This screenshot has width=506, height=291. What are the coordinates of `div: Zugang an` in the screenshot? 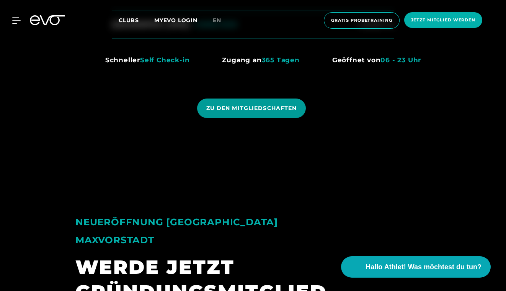 It's located at (260, 60).